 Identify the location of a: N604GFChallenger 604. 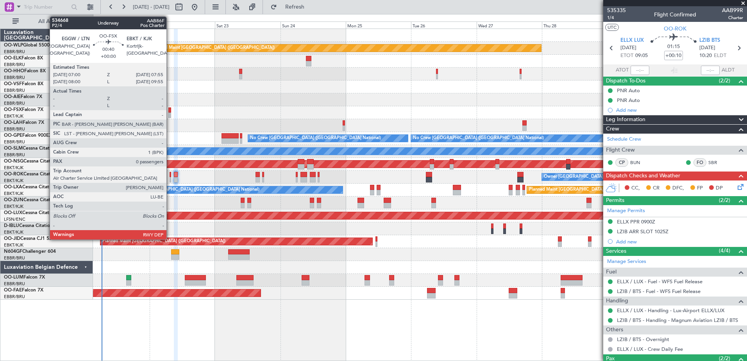
(30, 252).